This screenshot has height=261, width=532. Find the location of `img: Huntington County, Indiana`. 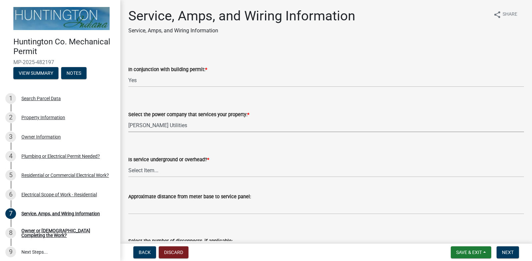

img: Huntington County, Indiana is located at coordinates (61, 18).